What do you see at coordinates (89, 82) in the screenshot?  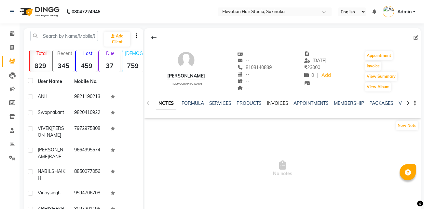 I see `th: Mobile No.` at bounding box center [89, 82].